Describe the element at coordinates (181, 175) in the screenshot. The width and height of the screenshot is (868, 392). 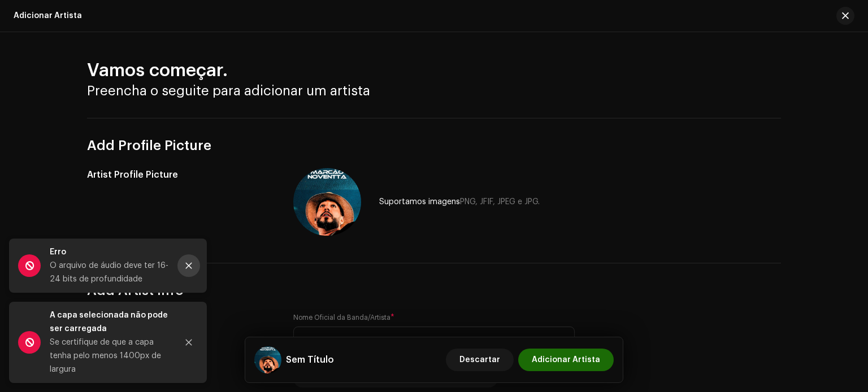
I see `h5: Artist Profile Picture` at that location.